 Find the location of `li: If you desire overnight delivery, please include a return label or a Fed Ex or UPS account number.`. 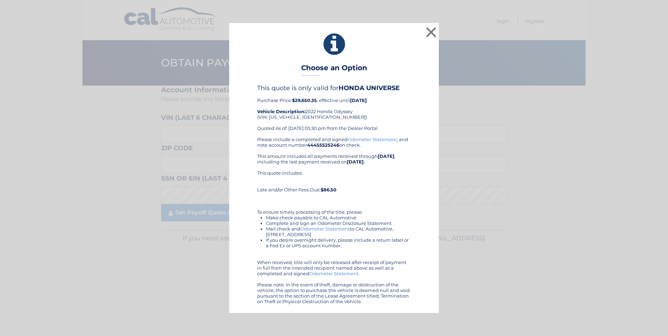

li: If you desire overnight delivery, please include a return label or a Fed Ex or UPS account number. is located at coordinates (338, 243).